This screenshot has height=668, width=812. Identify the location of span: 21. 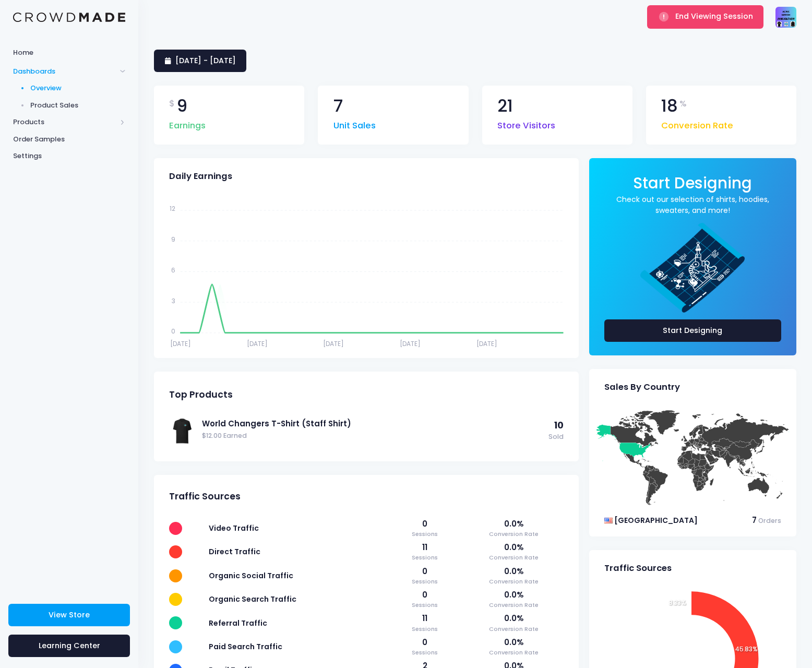
(505, 106).